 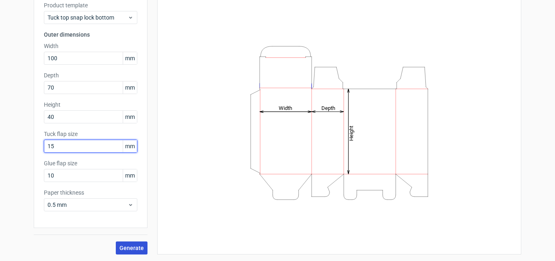 What do you see at coordinates (91, 163) in the screenshot?
I see `label: Glue flap size` at bounding box center [91, 163].